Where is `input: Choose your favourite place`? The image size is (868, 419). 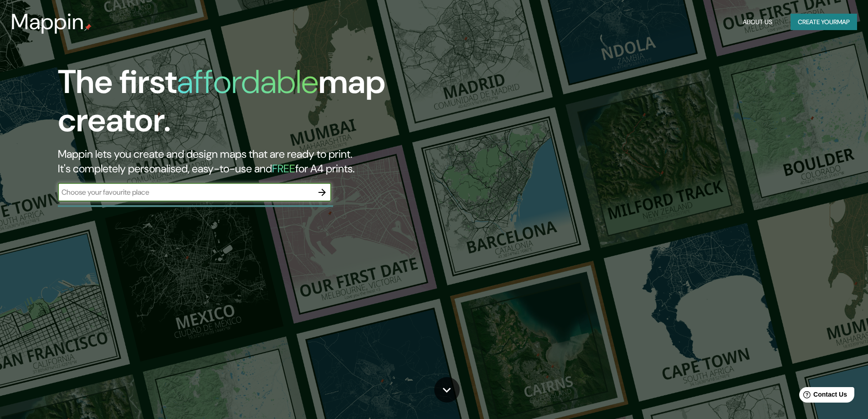
input: Choose your favourite place is located at coordinates (186, 192).